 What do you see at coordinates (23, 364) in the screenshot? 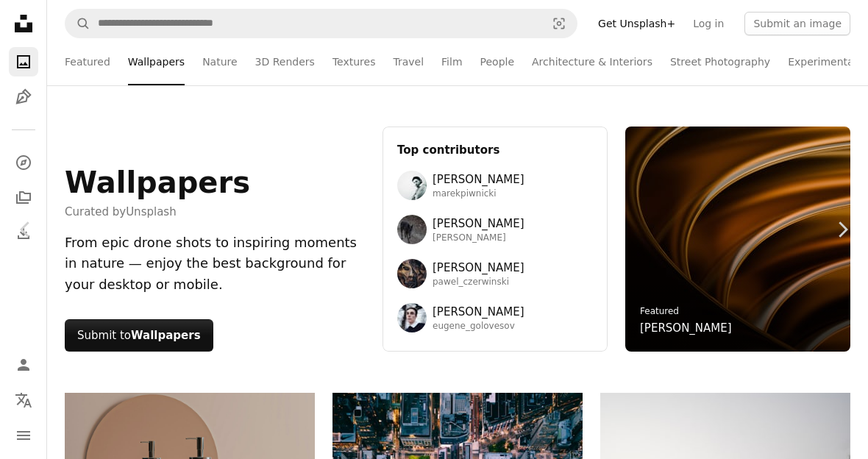
I see `a: Log in / Sign up` at bounding box center [23, 364].